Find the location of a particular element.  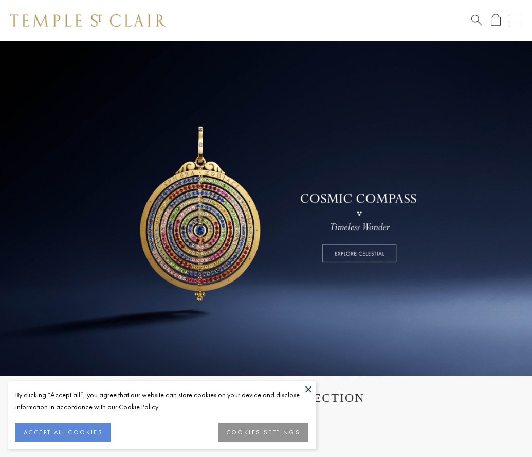

button: COOKIES SETTINGS is located at coordinates (263, 432).